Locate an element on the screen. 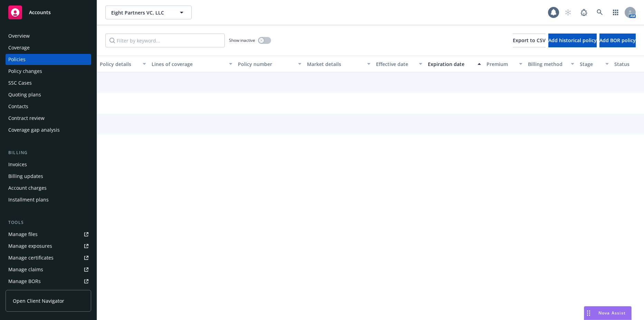 Image resolution: width=644 pixels, height=320 pixels. span: Nova Assist is located at coordinates (612, 313).